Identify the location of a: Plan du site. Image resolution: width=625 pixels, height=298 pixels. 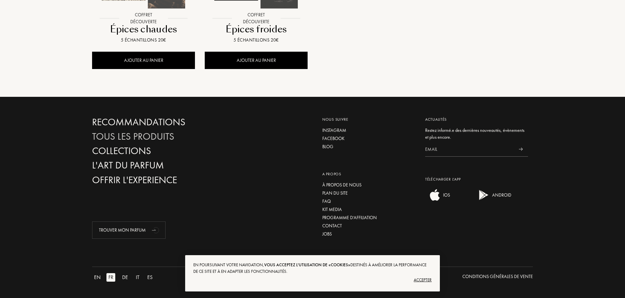
(369, 193).